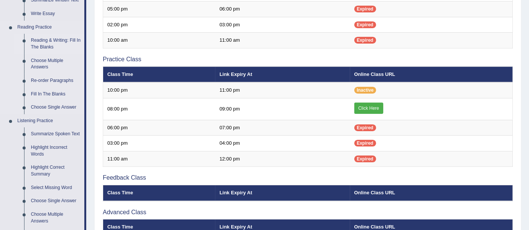  Describe the element at coordinates (283, 144) in the screenshot. I see `td: 04:00 pm` at that location.